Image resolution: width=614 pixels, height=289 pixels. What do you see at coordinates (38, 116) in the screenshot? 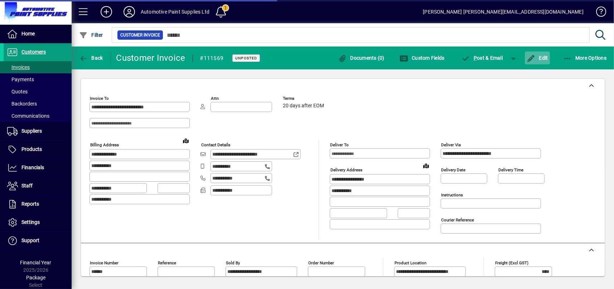
I see `a: Communications` at bounding box center [38, 116].